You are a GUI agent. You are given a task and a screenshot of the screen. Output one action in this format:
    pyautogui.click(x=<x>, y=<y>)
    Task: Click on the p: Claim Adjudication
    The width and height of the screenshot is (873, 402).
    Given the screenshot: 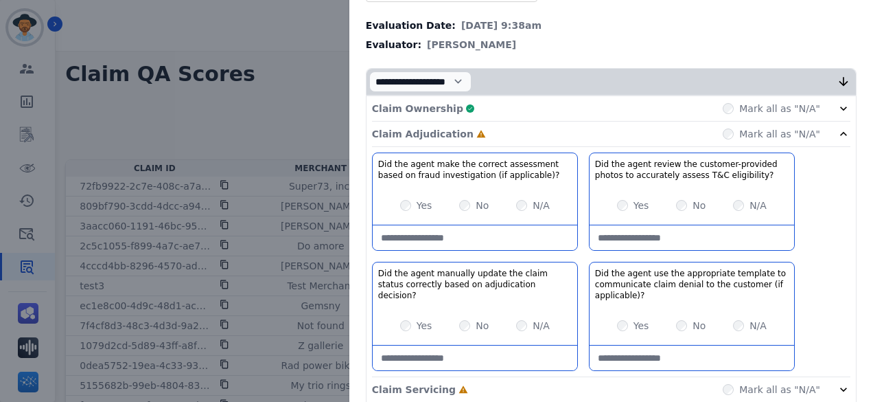 What is the action you would take?
    pyautogui.click(x=423, y=134)
    